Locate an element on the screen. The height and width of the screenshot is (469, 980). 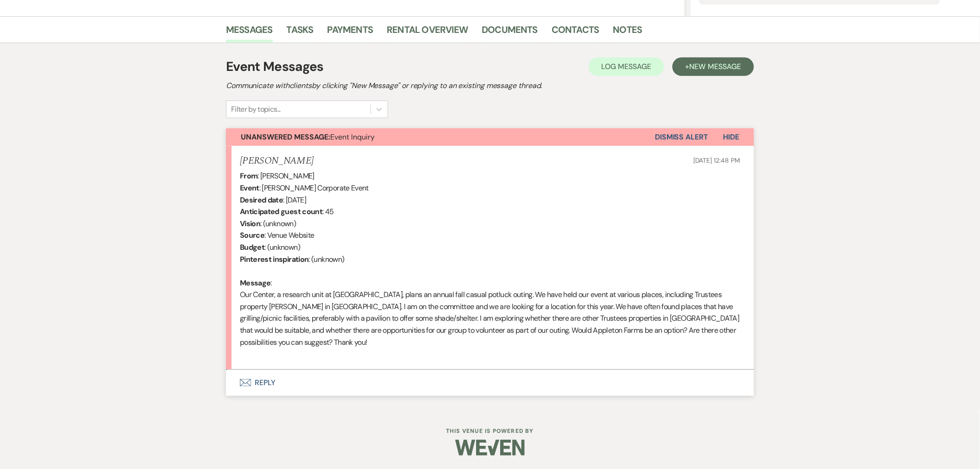
a: Payments is located at coordinates (350, 33).